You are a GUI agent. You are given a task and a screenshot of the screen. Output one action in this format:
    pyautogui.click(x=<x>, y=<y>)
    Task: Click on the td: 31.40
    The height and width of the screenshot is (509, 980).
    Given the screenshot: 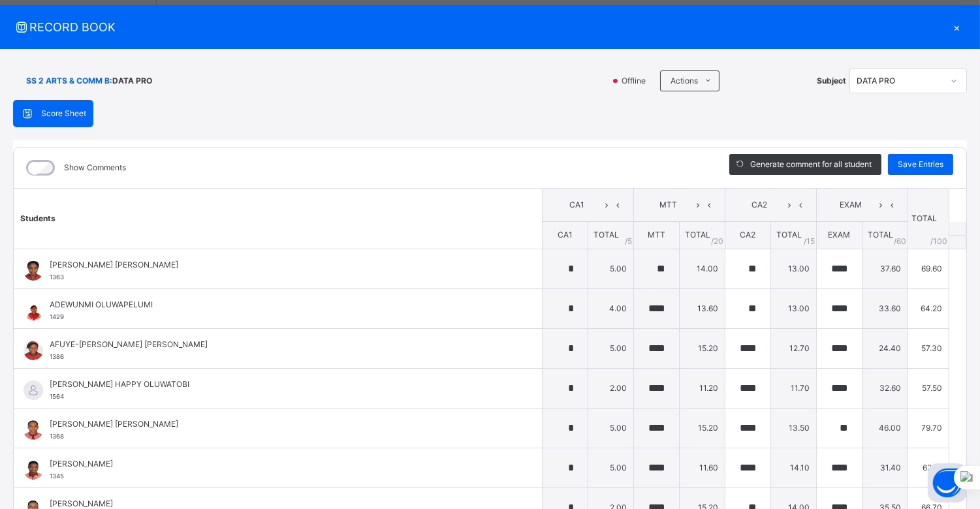 What is the action you would take?
    pyautogui.click(x=886, y=467)
    